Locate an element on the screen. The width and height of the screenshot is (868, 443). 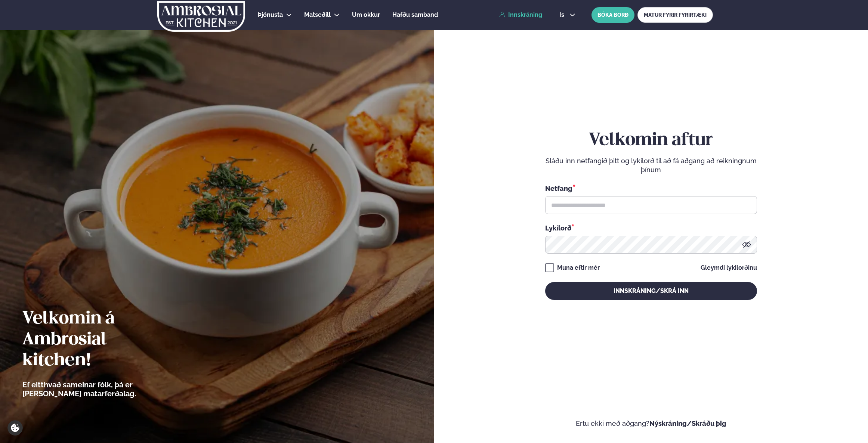
a: Innskráning is located at coordinates (520, 15).